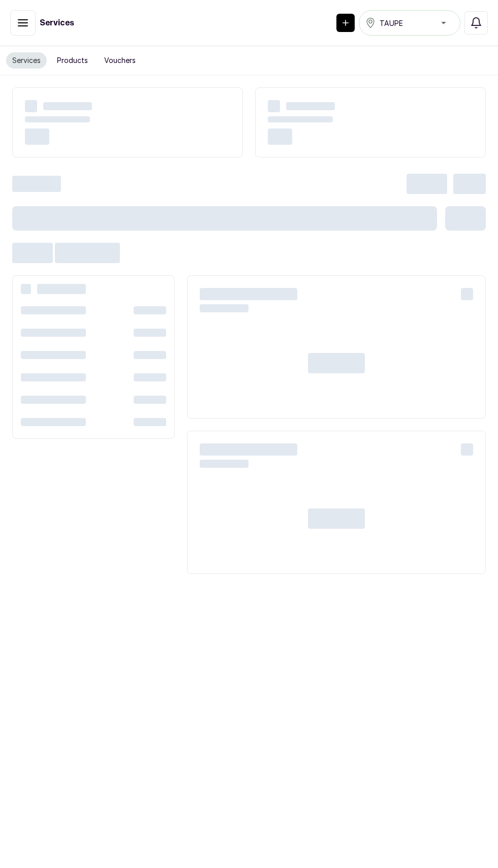  What do you see at coordinates (391, 23) in the screenshot?
I see `span: TAUPE` at bounding box center [391, 23].